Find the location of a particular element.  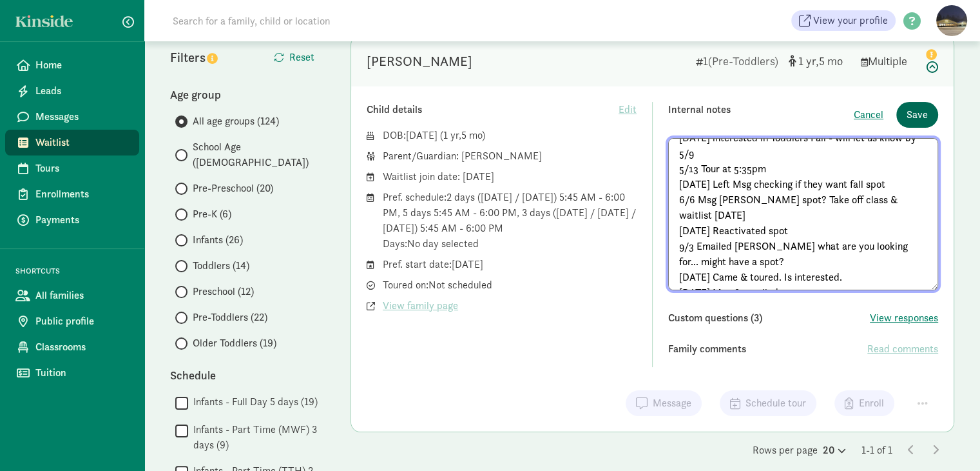

span: Payments is located at coordinates (82, 220).